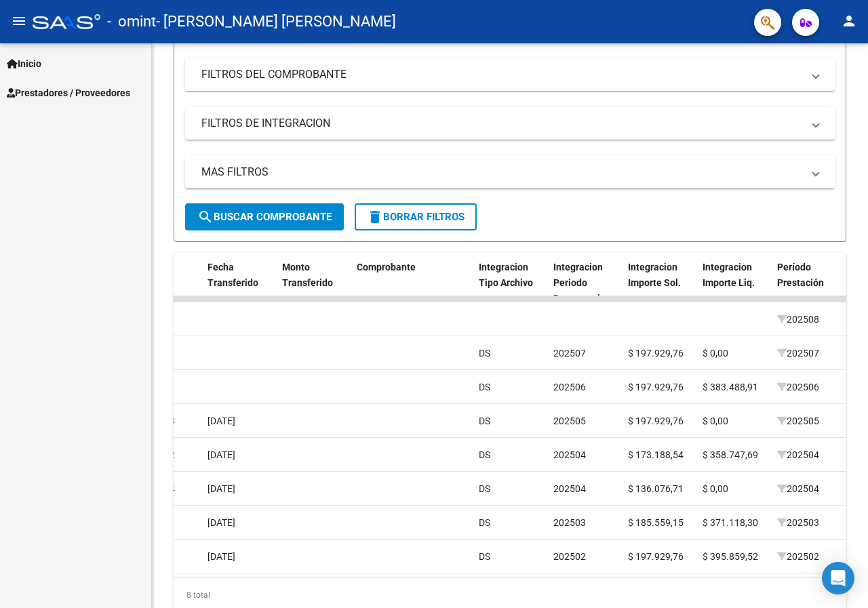 This screenshot has height=608, width=868. Describe the element at coordinates (656, 489) in the screenshot. I see `span: $ 136.076,71` at that location.